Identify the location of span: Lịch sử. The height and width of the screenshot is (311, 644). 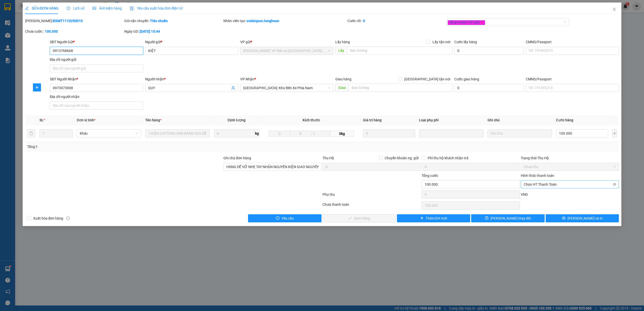
(76, 8).